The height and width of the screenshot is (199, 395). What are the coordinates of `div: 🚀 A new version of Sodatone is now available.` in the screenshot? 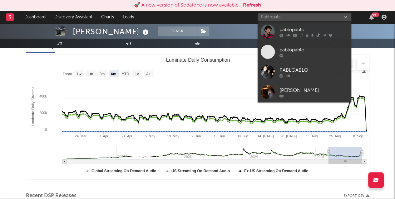 It's located at (187, 5).